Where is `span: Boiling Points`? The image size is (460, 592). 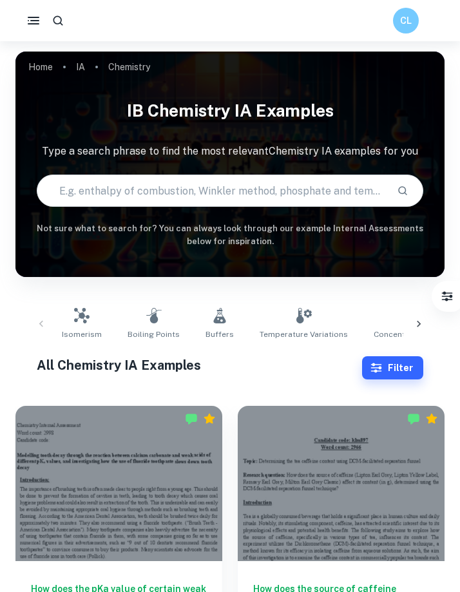
span: Boiling Points is located at coordinates (153, 334).